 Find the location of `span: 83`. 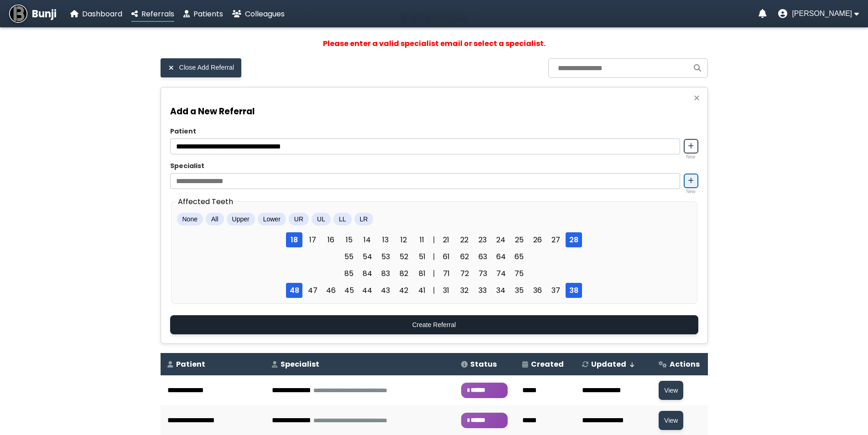

span: 83 is located at coordinates (386, 273).